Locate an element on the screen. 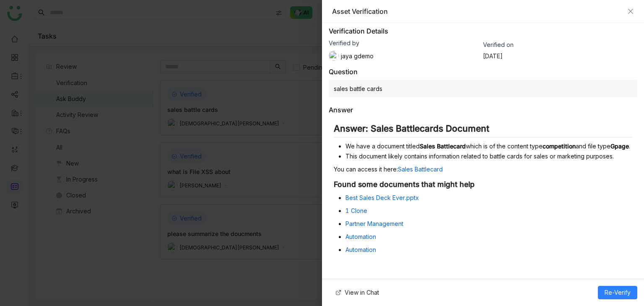  div: Question is located at coordinates (343, 72).